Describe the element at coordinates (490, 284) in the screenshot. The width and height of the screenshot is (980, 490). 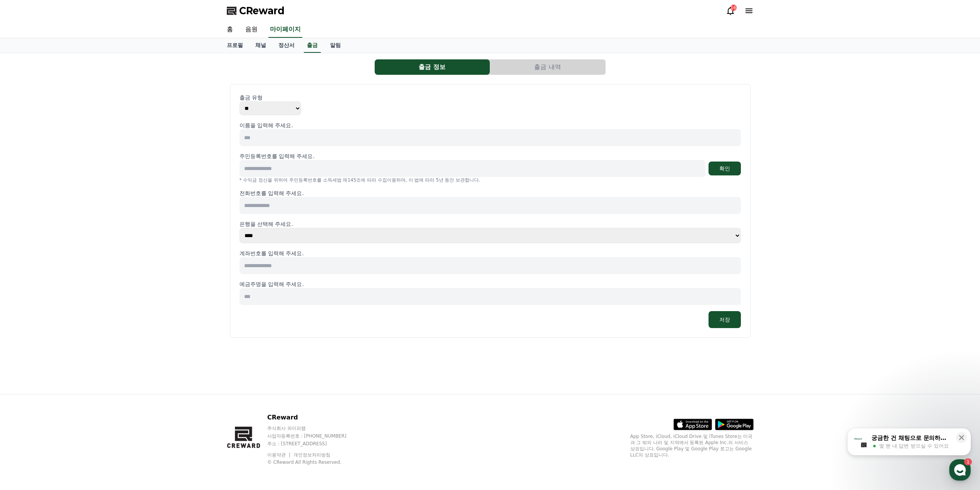
I see `p: 예금주명을 입력해 주세요.` at that location.